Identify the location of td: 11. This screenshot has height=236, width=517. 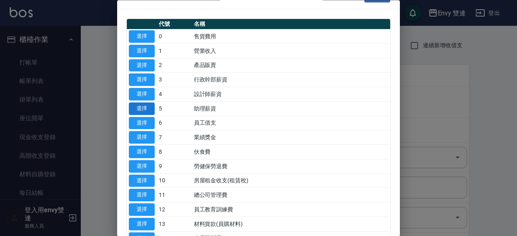
(174, 195).